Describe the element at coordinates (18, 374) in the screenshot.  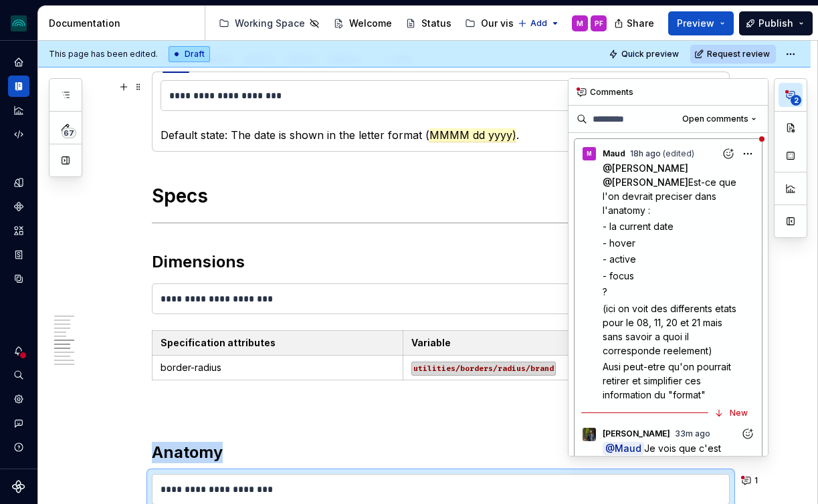
I see `button: Search ⌘K` at that location.